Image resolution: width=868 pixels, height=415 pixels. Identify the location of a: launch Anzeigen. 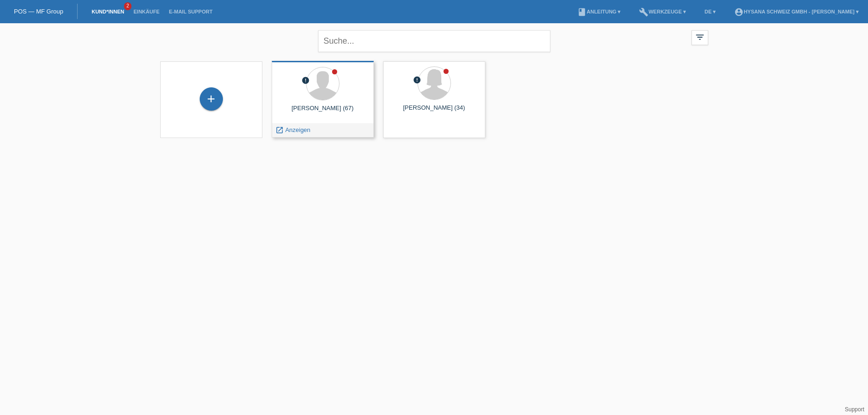
(293, 129).